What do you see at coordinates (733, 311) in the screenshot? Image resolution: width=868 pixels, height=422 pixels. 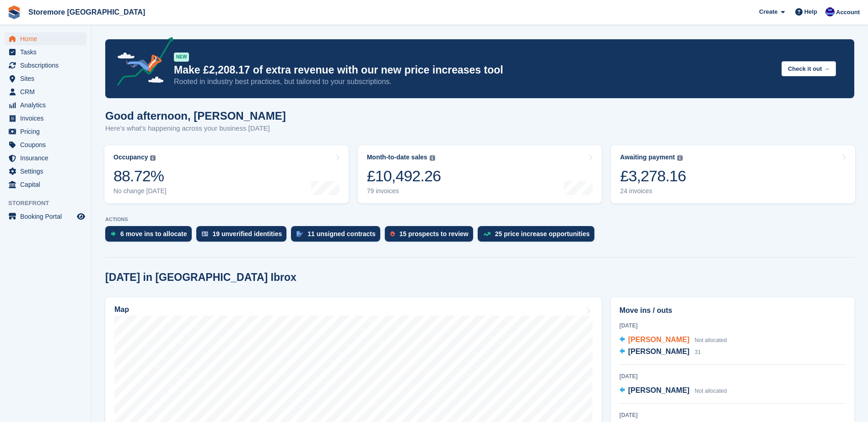 I see `h2: Move ins / outs` at bounding box center [733, 311].